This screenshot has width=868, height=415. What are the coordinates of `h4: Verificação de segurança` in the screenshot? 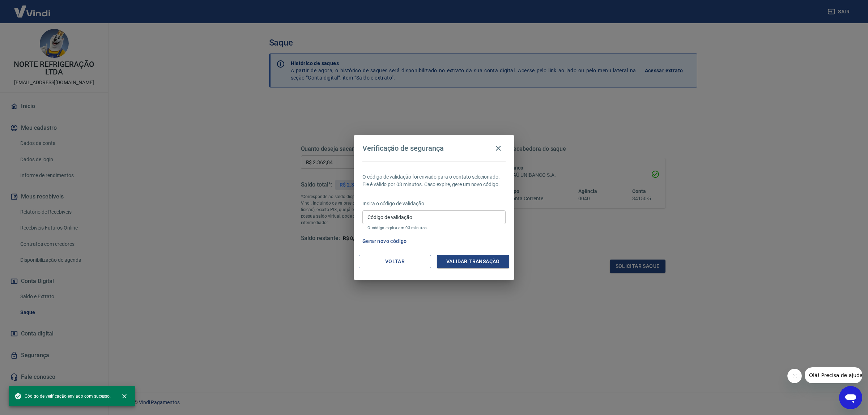 It's located at (403, 148).